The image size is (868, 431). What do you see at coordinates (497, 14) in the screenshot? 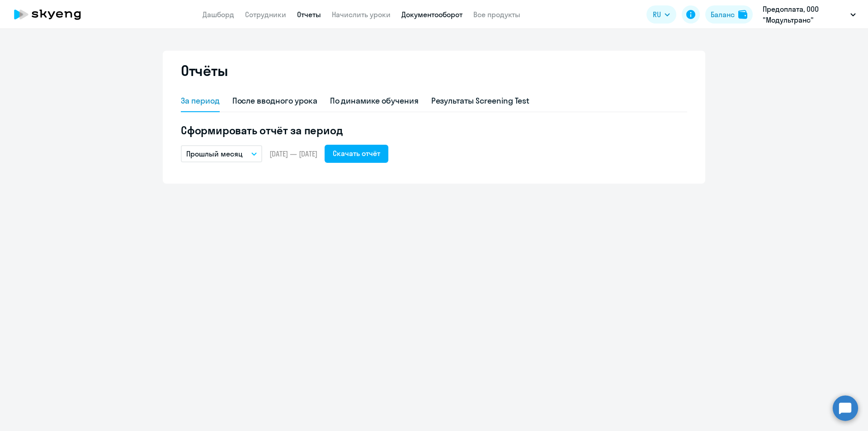
I see `a: Все продукты` at bounding box center [497, 14].